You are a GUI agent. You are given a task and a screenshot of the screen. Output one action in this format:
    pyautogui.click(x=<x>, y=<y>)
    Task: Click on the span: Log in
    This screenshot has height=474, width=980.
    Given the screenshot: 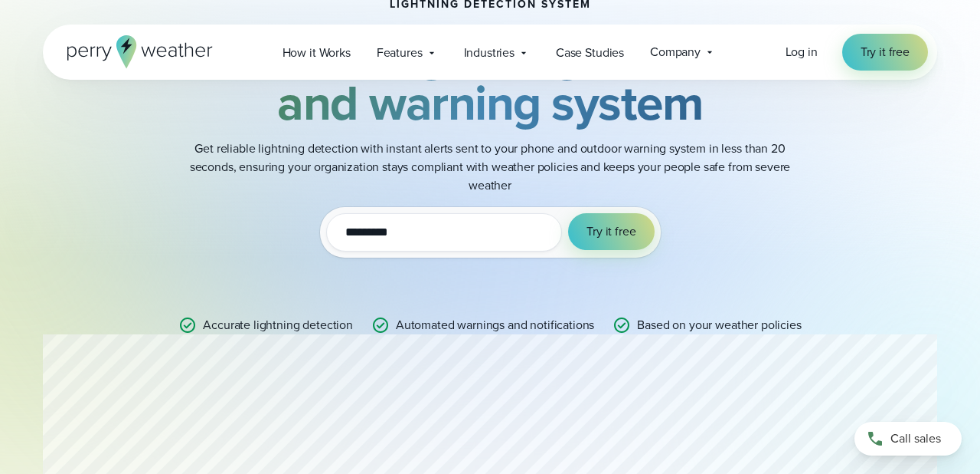 What is the action you would take?
    pyautogui.click(x=802, y=51)
    